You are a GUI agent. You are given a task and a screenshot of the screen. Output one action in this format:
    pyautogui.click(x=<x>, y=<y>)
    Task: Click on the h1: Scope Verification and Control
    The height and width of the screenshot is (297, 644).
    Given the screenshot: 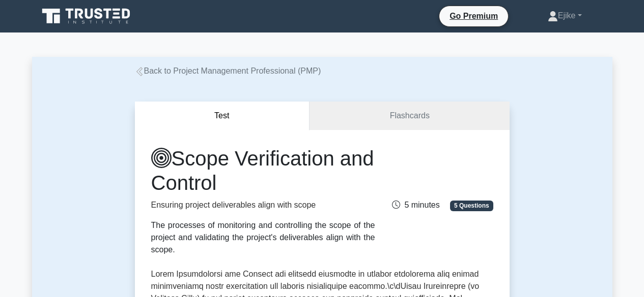 What is the action you would take?
    pyautogui.click(x=263, y=171)
    